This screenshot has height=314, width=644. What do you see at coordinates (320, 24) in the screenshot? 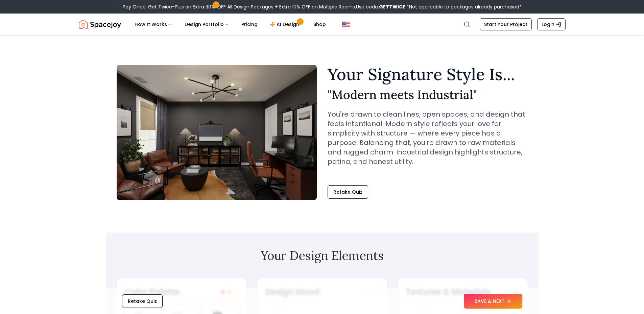
I see `a: Shop` at bounding box center [320, 24].